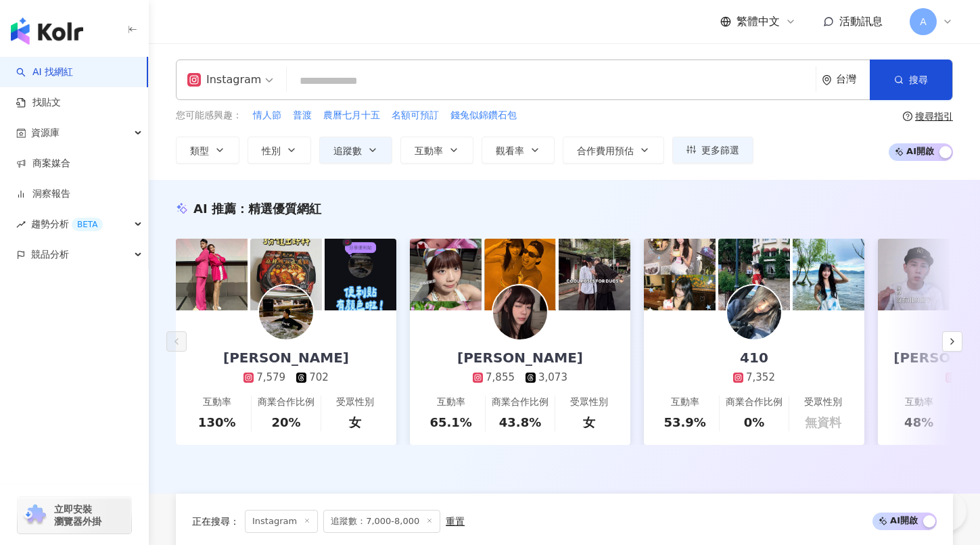 The image size is (980, 545). Describe the element at coordinates (224, 79) in the screenshot. I see `div: Instagram` at that location.